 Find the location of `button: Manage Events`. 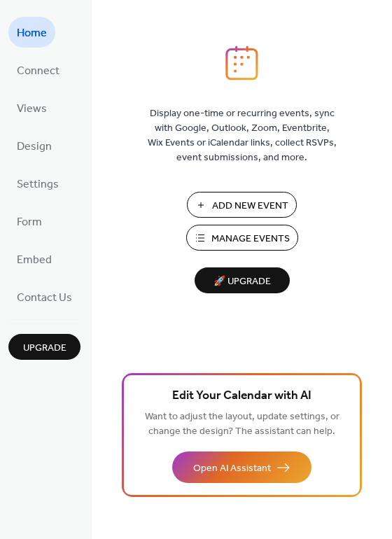

button: Manage Events is located at coordinates (242, 237).